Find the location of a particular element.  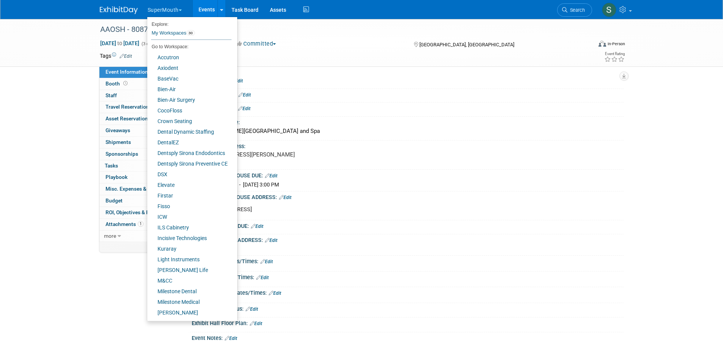

span: Sponsorships is located at coordinates (122, 154).